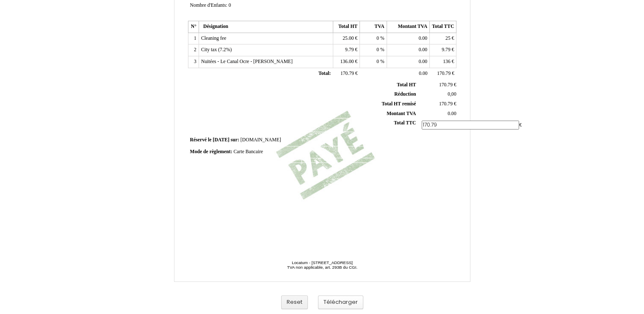  Describe the element at coordinates (324, 73) in the screenshot. I see `span: Total:` at that location.